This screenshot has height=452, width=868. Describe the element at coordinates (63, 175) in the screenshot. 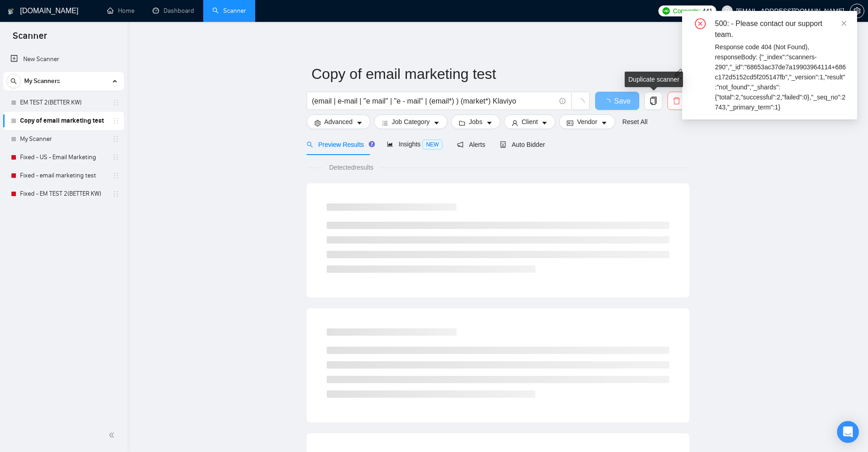

I see `a: Fixed - email marketing test` at that location.